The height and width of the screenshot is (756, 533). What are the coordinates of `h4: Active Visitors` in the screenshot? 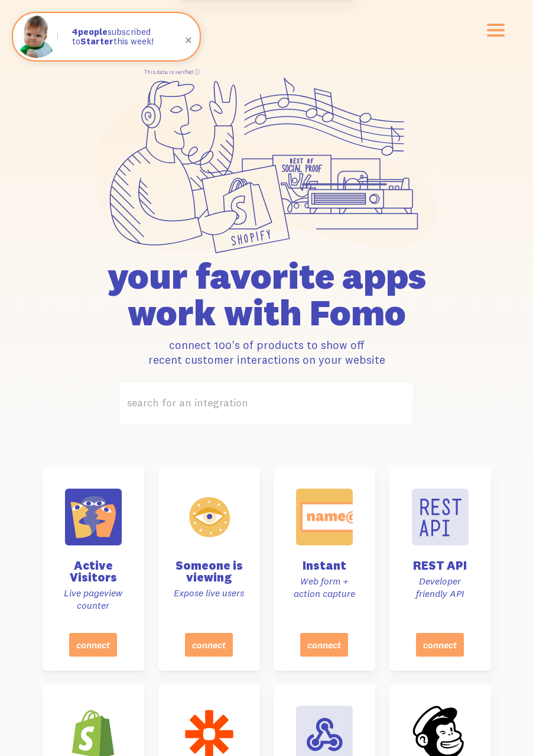 It's located at (94, 571).